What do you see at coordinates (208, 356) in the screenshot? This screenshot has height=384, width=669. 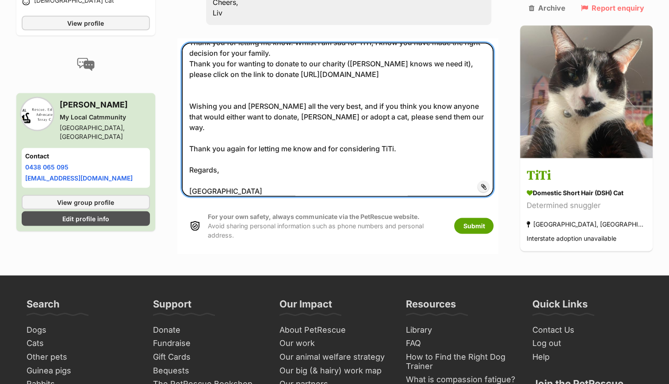 I see `a: Gift Cards` at bounding box center [208, 356].